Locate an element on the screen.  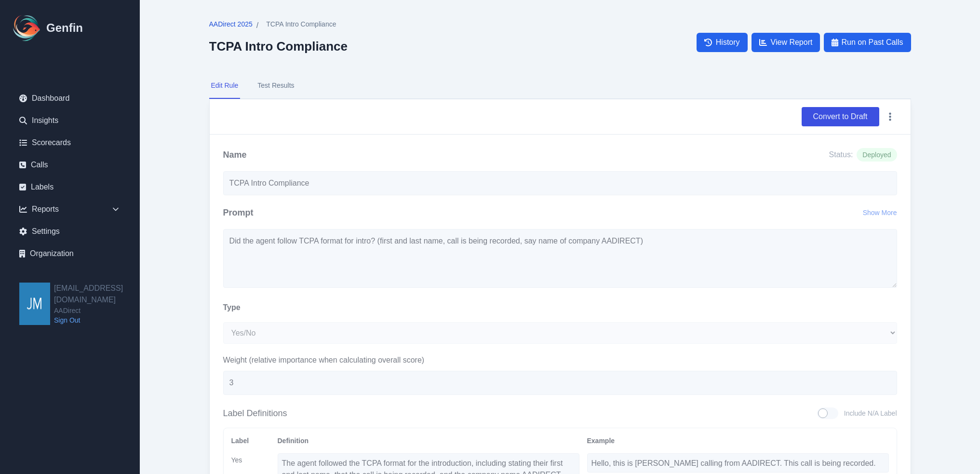
h3: Label Definitions is located at coordinates (255, 413).